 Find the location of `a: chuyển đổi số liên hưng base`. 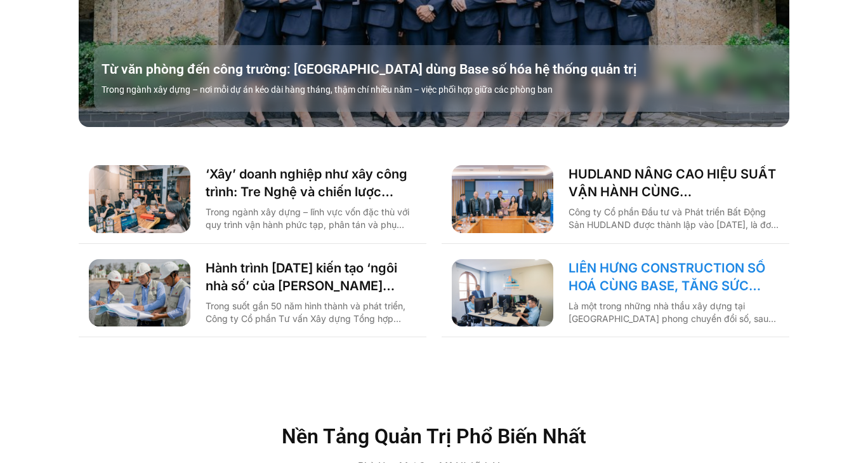

a: chuyển đổi số liên hưng base is located at coordinates (503, 292).